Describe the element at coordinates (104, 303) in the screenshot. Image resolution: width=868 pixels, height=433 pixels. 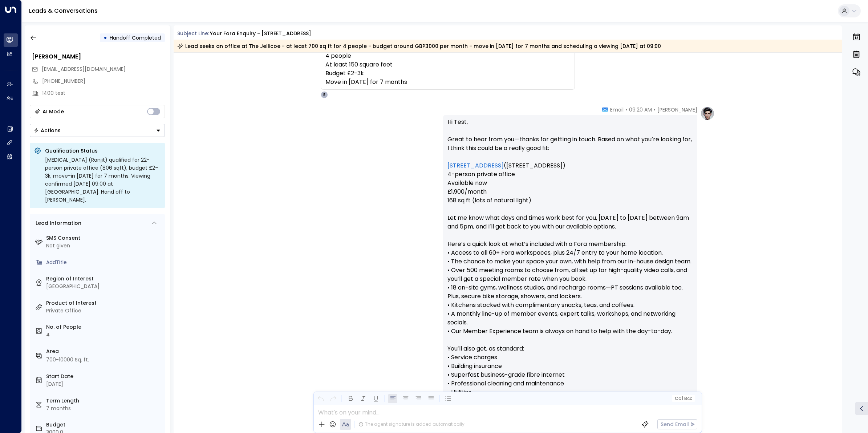
I see `label: Product of Interest` at that location.